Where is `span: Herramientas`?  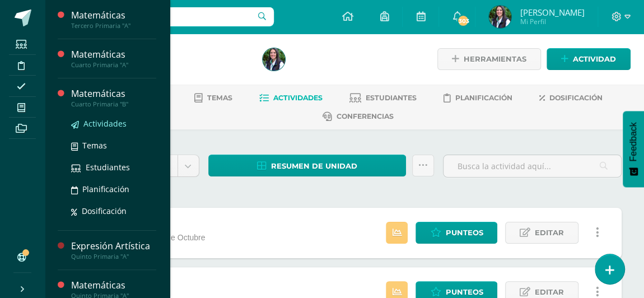
span: Herramientas is located at coordinates (495, 59).